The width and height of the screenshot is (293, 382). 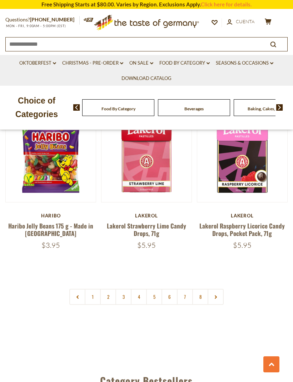 What do you see at coordinates (147, 157) in the screenshot?
I see `img: Lakerol Strawberry Lime Candy Drops, 71g` at bounding box center [147, 157].